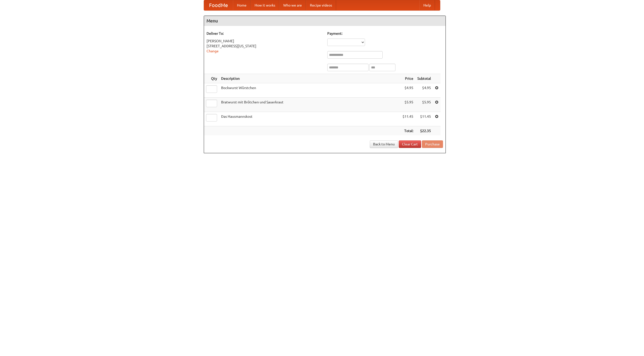 The height and width of the screenshot is (356, 644). Describe the element at coordinates (265, 5) in the screenshot. I see `a: How it works` at that location.